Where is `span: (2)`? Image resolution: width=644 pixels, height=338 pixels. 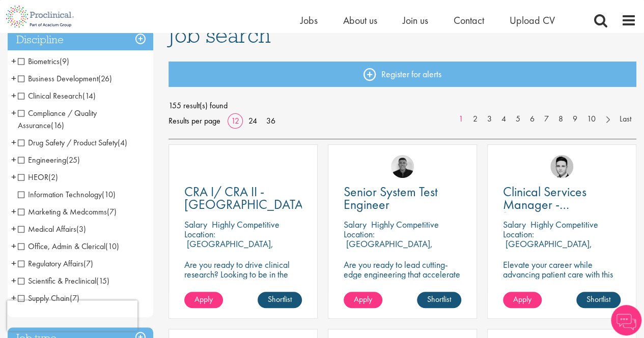 span: (2) is located at coordinates (53, 177).